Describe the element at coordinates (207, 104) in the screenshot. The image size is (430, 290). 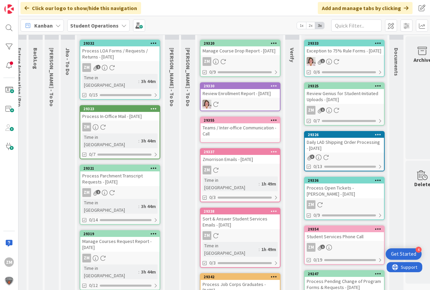
I see `img: EW` at that location.